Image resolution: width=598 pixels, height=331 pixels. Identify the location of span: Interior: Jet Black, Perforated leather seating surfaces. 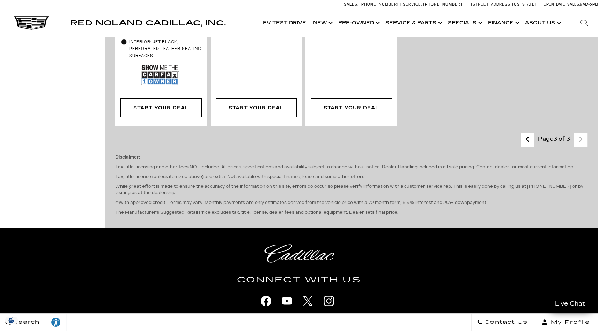
(165, 49).